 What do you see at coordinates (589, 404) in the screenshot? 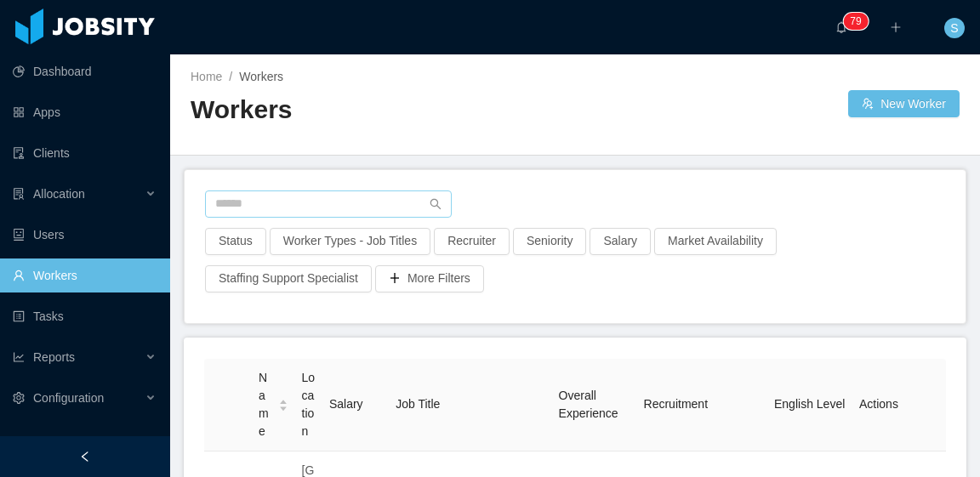
I see `span: Overall Experience` at bounding box center [589, 404].